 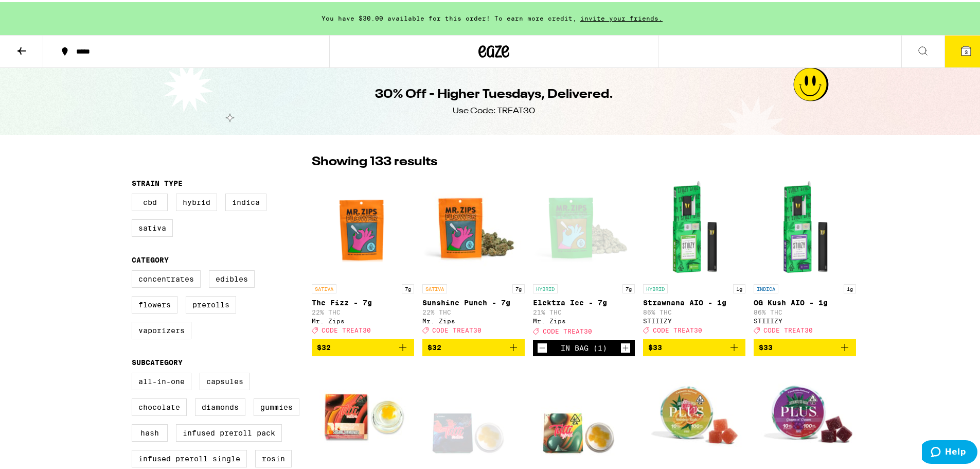 What do you see at coordinates (694, 414) in the screenshot?
I see `img: PLUS - Rainbow Kush Solventless Gummies` at bounding box center [694, 414].